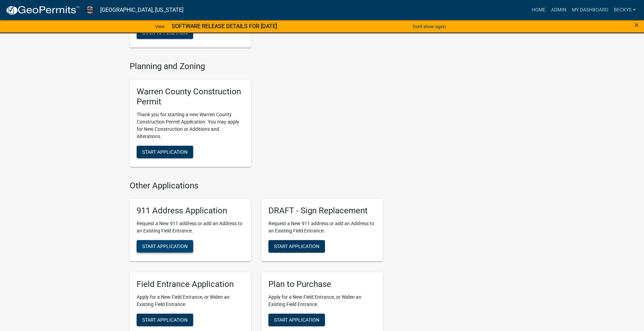 Image resolution: width=644 pixels, height=331 pixels. Describe the element at coordinates (190, 97) in the screenshot. I see `h5: Warren County Construction Permit` at that location.